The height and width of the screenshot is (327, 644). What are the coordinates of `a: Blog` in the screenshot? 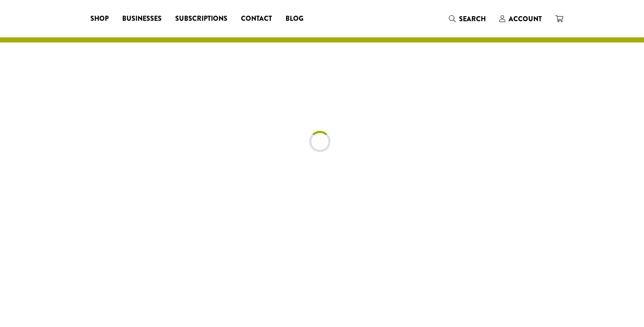 It's located at (294, 19).